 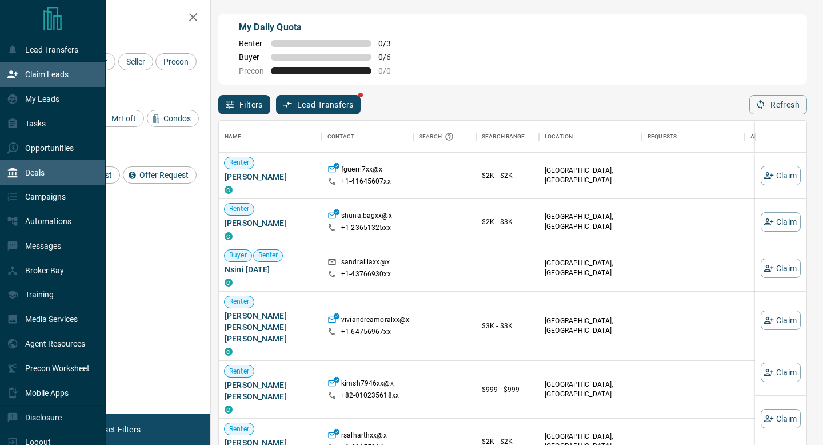 What do you see at coordinates (366, 331) in the screenshot?
I see `p: +1- 64756967xx` at bounding box center [366, 331].